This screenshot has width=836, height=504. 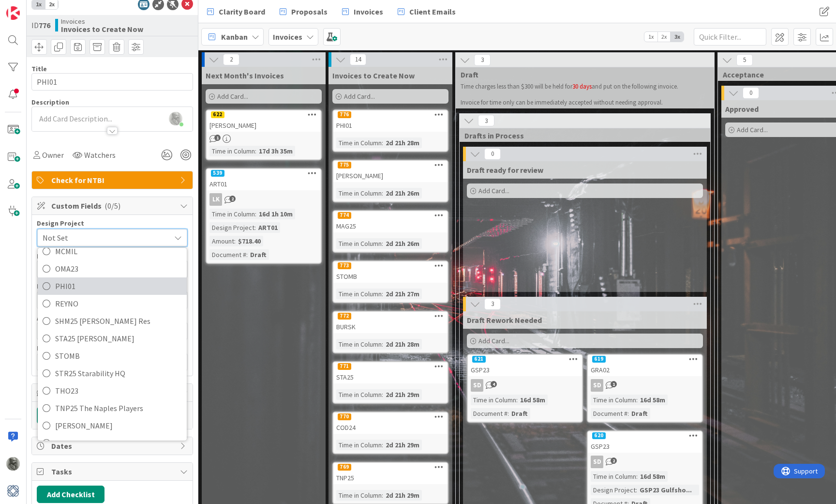 I want to click on b: Invoices to Create Now, so click(x=102, y=29).